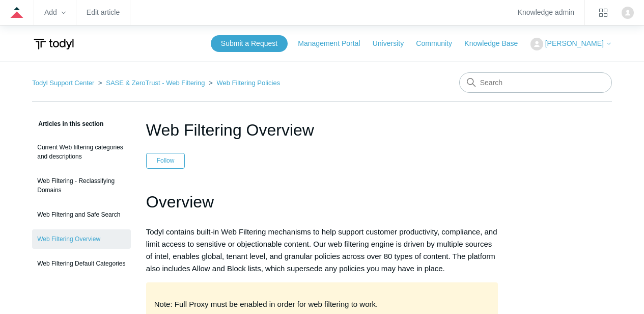  Describe the element at coordinates (82, 152) in the screenshot. I see `a: Current Web filtering categories and descriptions` at that location.